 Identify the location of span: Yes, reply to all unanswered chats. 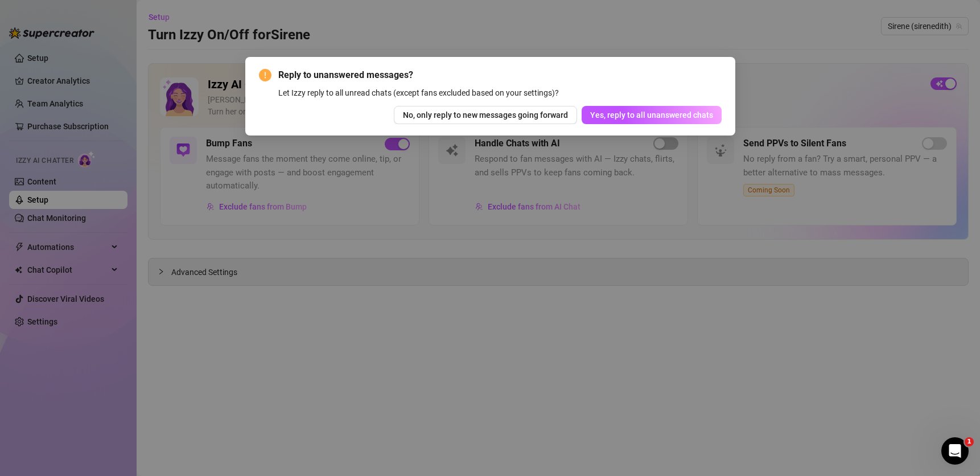
(652, 115).